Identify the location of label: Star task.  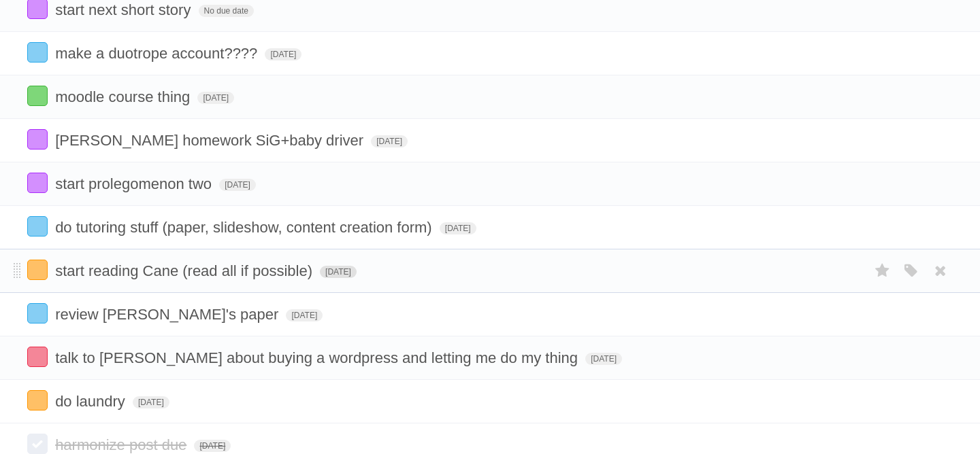
(883, 271).